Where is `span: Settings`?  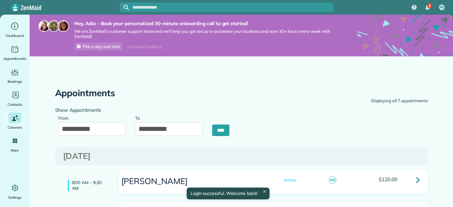 span: Settings is located at coordinates (15, 197).